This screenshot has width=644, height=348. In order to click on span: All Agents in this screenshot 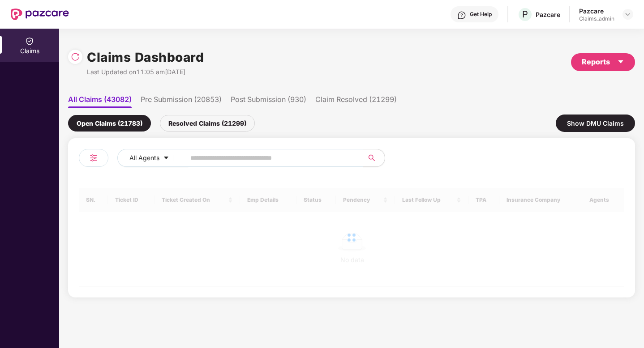, I will do `click(144, 158)`.